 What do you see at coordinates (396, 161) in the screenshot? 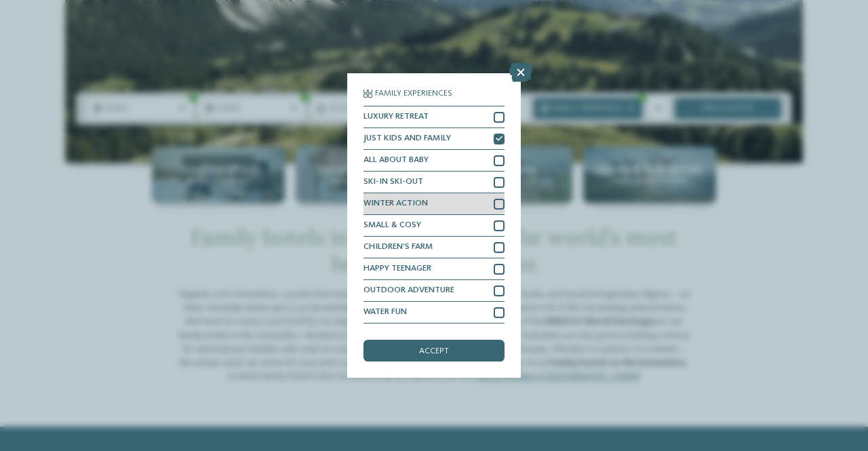
I see `span: ALL ABOUT BABY` at bounding box center [396, 161].